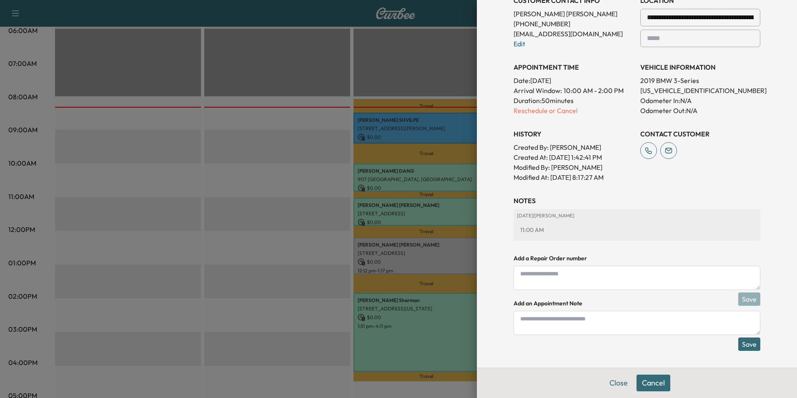  What do you see at coordinates (653, 383) in the screenshot?
I see `button: Cancel` at bounding box center [653, 383].